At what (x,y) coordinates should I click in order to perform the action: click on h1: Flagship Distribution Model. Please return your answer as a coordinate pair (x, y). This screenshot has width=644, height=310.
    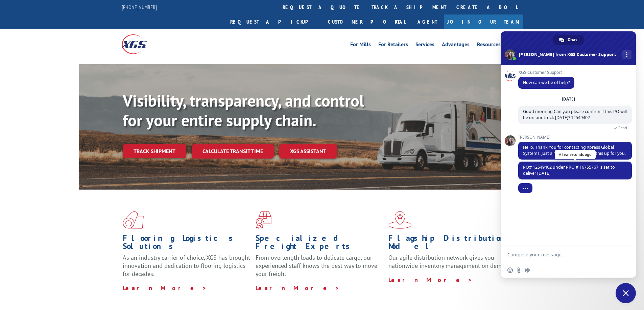
    Looking at the image, I should click on (452, 244).